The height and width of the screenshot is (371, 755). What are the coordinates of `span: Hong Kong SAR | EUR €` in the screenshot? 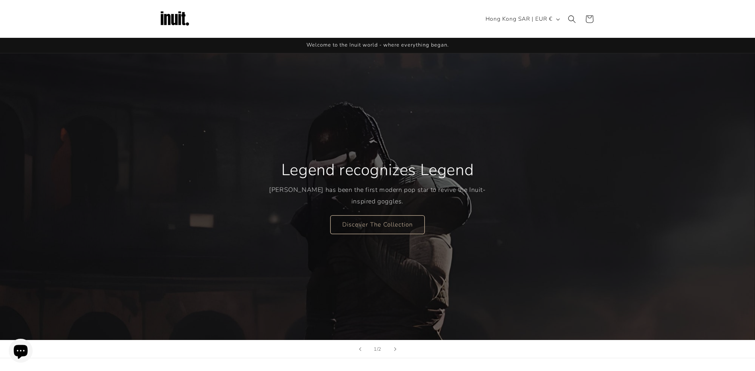 It's located at (519, 19).